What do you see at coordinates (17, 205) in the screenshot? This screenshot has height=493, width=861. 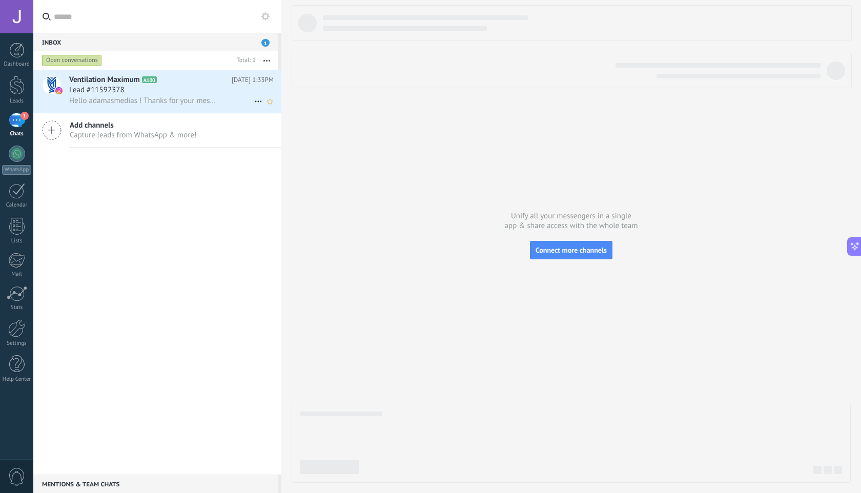 I see `div: Calendar` at bounding box center [17, 205].